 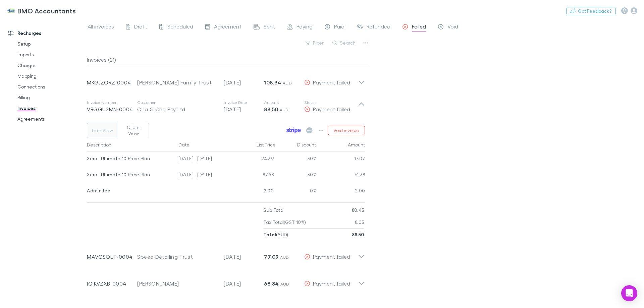 I want to click on strong: 68.84, so click(x=271, y=284).